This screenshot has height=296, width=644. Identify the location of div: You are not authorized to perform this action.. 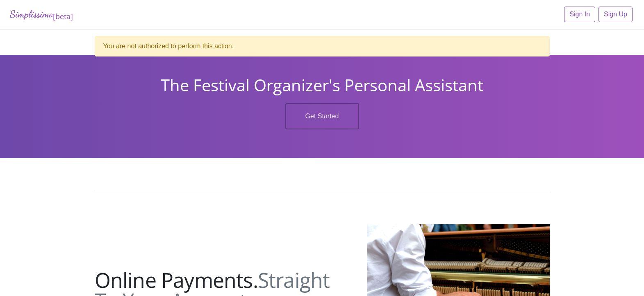
(322, 46).